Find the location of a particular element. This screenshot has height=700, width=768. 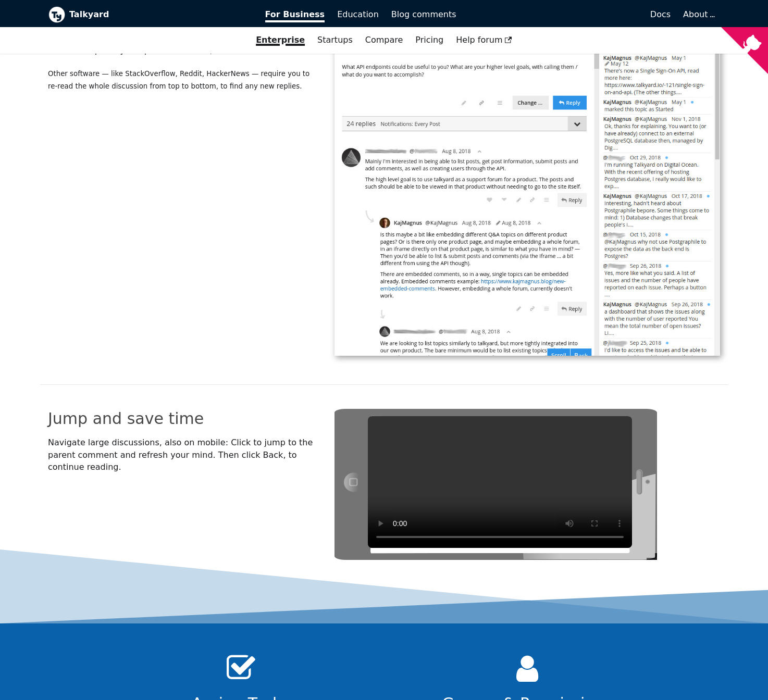

small: Other software — like StackOverflow, Reddit, HackerNews — require you to re-read the whole discus... is located at coordinates (179, 80).